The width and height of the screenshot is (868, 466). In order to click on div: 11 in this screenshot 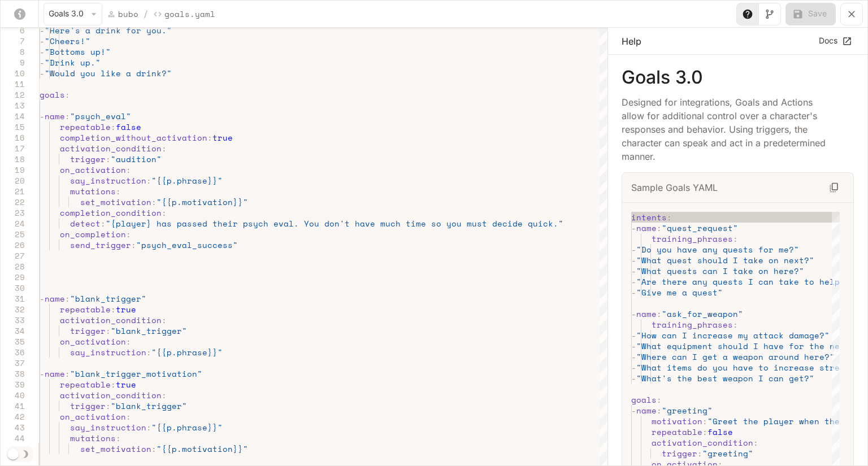, I will do `click(13, 84)`.